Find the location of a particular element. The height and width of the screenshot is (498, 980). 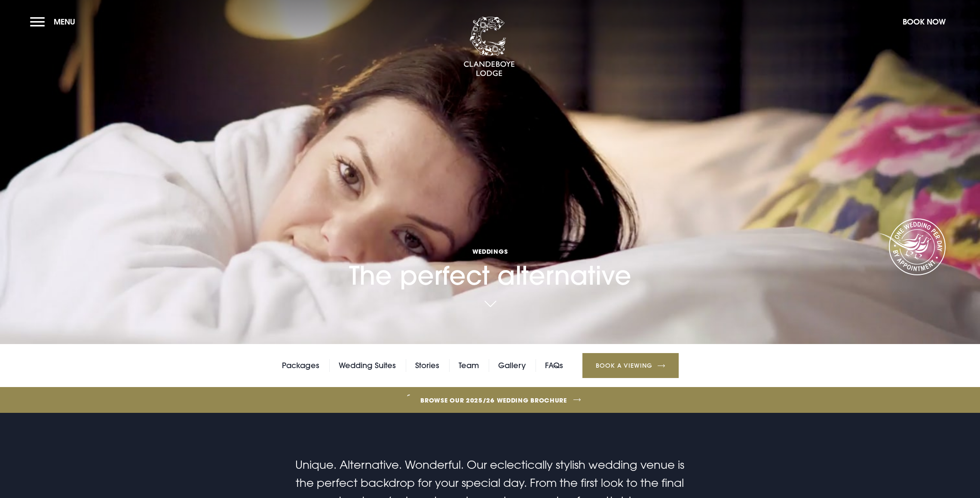

a: Gallery is located at coordinates (512, 366).